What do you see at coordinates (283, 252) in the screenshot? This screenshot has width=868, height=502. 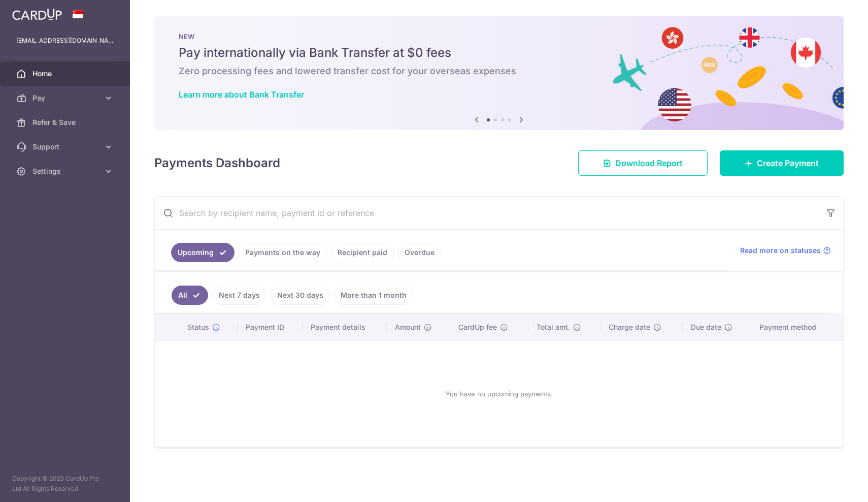 I see `a: Payments on the way` at bounding box center [283, 252].